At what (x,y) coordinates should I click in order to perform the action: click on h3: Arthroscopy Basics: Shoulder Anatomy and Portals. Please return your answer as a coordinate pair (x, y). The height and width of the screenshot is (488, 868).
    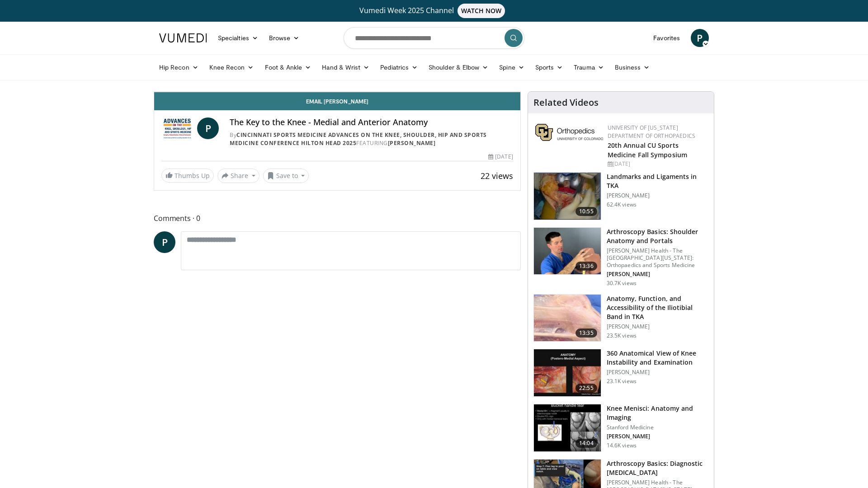
    Looking at the image, I should click on (658, 237).